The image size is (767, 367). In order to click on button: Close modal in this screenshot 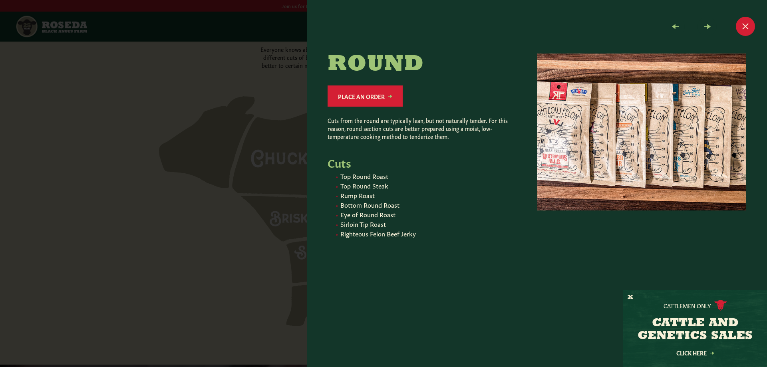, I will do `click(746, 26)`.